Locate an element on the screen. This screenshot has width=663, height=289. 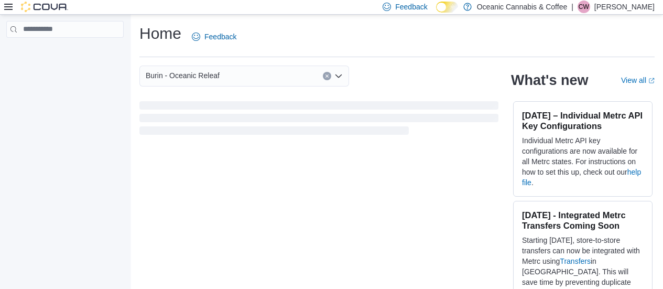
button: Clear input is located at coordinates (327, 76).